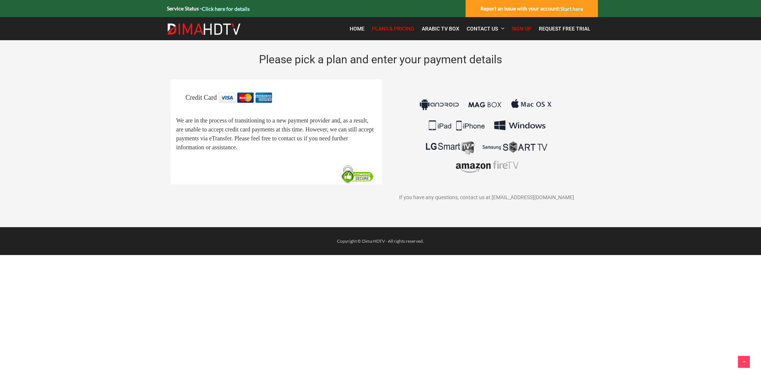  Describe the element at coordinates (441, 29) in the screenshot. I see `a: Arabic TV Box` at that location.